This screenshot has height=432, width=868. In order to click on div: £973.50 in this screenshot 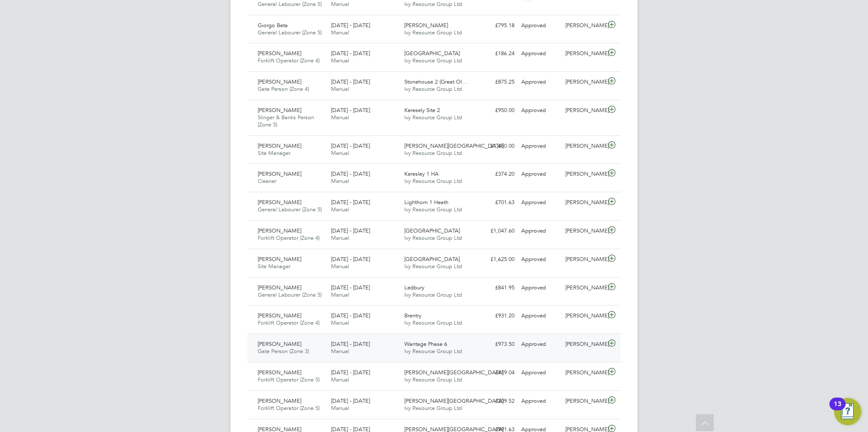, I will do `click(496, 344)`.